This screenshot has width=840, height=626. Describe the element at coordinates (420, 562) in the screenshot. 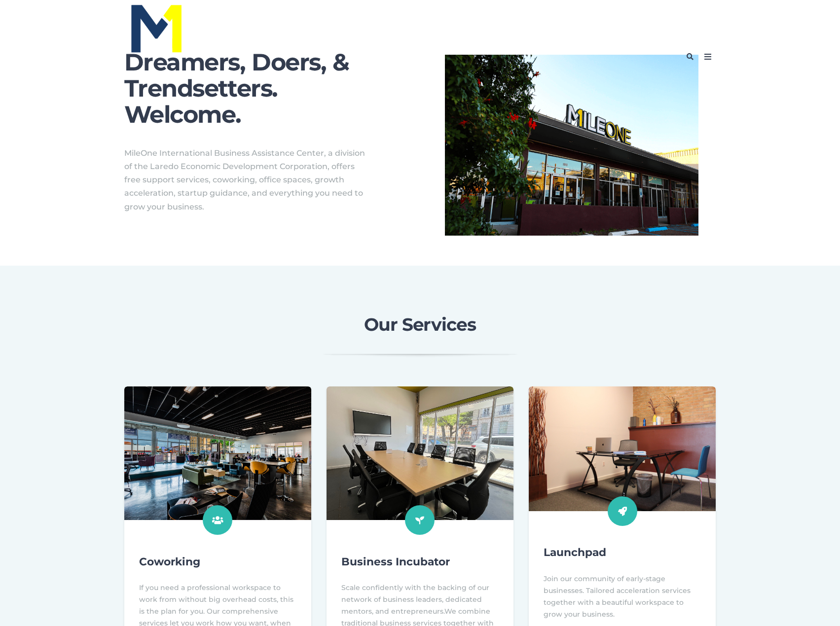

I see `h4: Business Incubator` at that location.